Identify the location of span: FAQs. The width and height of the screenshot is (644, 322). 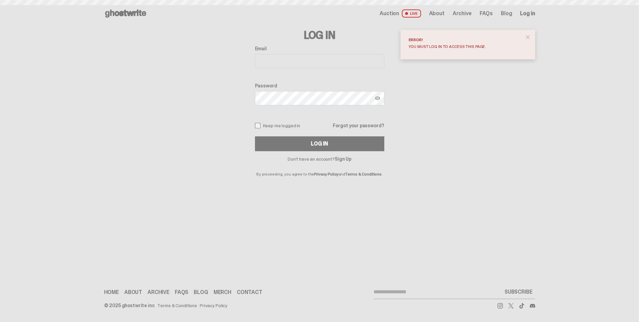
(486, 13).